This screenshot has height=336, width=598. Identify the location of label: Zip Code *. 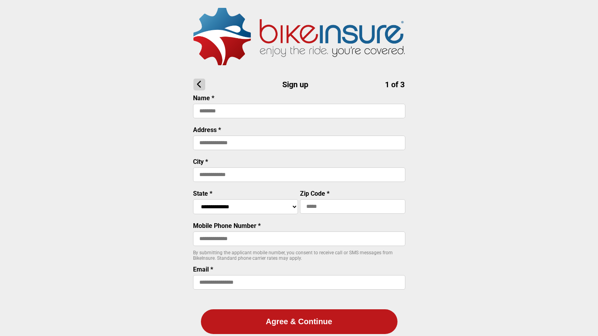
(314, 193).